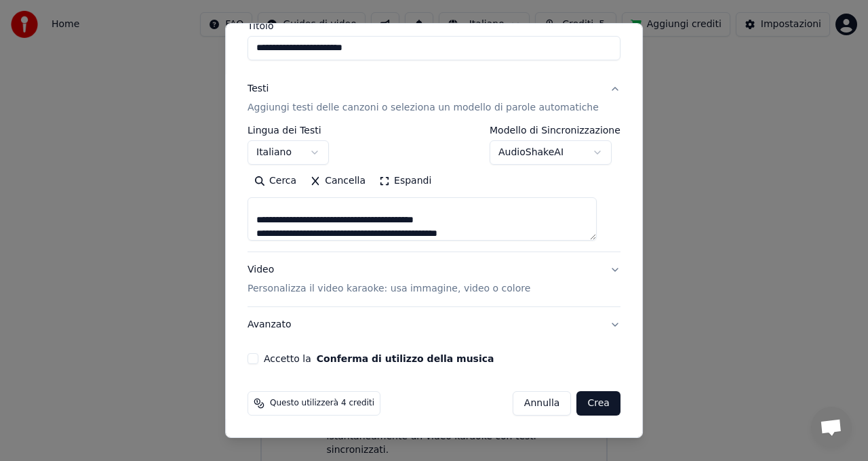  What do you see at coordinates (555, 130) in the screenshot?
I see `label: Modello di Sincronizzazione` at bounding box center [555, 130].